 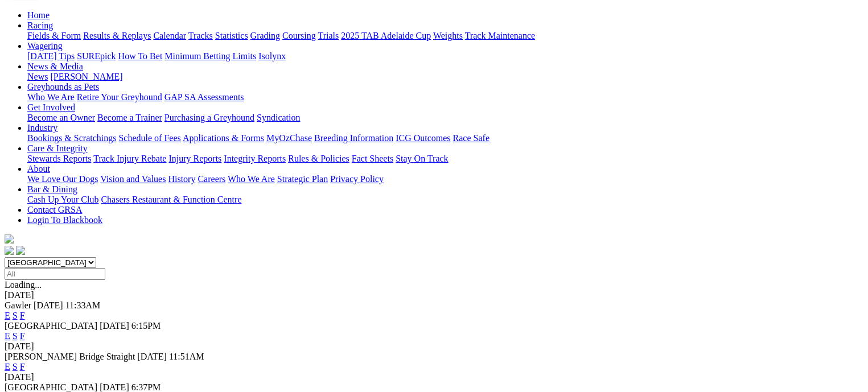 What do you see at coordinates (38, 77) in the screenshot?
I see `a: News` at bounding box center [38, 77].